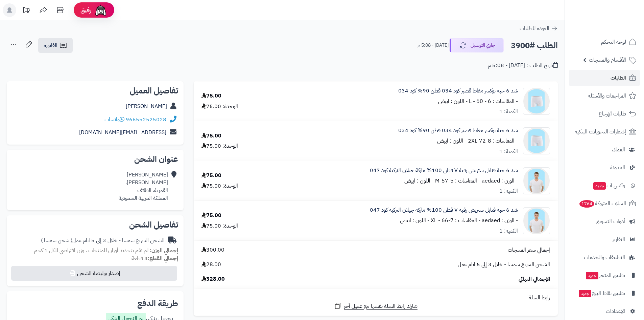 Image resolution: width=644 pixels, height=320 pixels. I want to click on a: إشعارات التحويلات البنكية, so click(605, 132).